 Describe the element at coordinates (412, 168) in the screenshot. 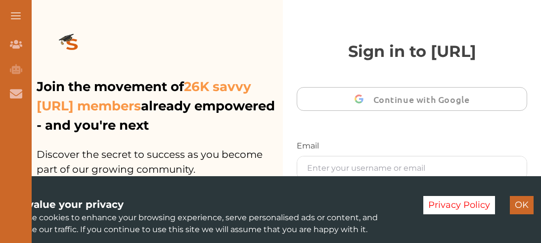

I see `input: Enter your username or email` at that location.